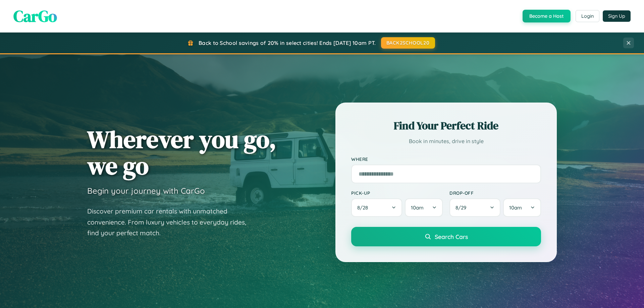 Image resolution: width=644 pixels, height=308 pixels. What do you see at coordinates (451, 237) in the screenshot?
I see `span: Search Cars` at bounding box center [451, 237].